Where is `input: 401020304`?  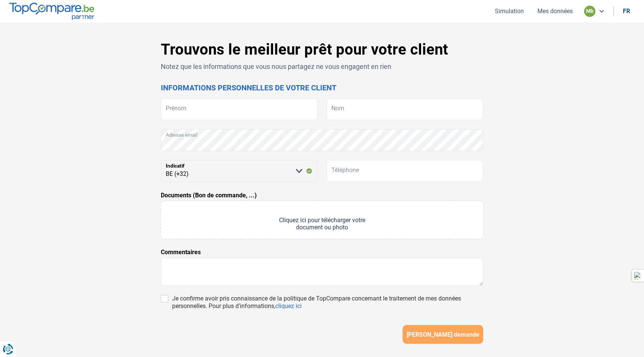 input: 401020304 is located at coordinates (405, 171).